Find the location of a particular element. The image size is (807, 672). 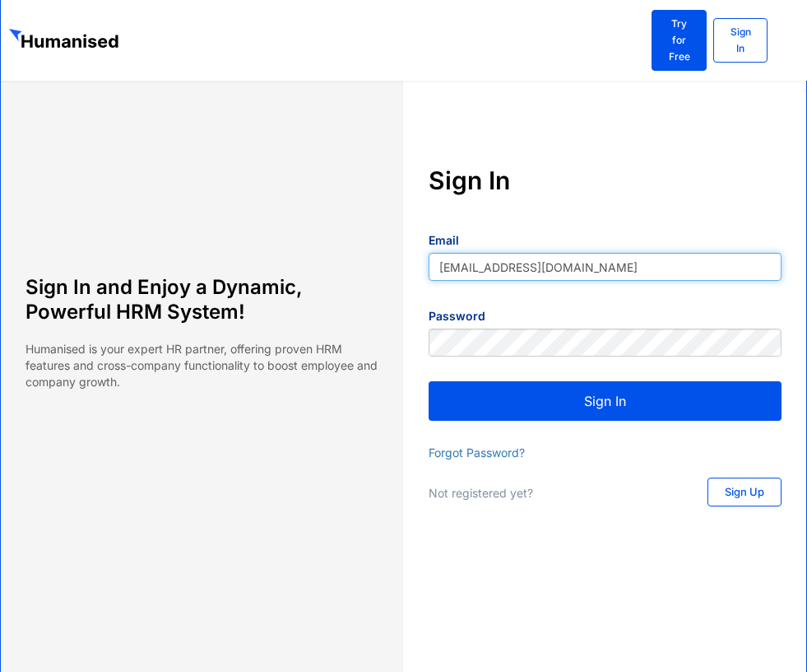

a: Sign Up is located at coordinates (745, 491).